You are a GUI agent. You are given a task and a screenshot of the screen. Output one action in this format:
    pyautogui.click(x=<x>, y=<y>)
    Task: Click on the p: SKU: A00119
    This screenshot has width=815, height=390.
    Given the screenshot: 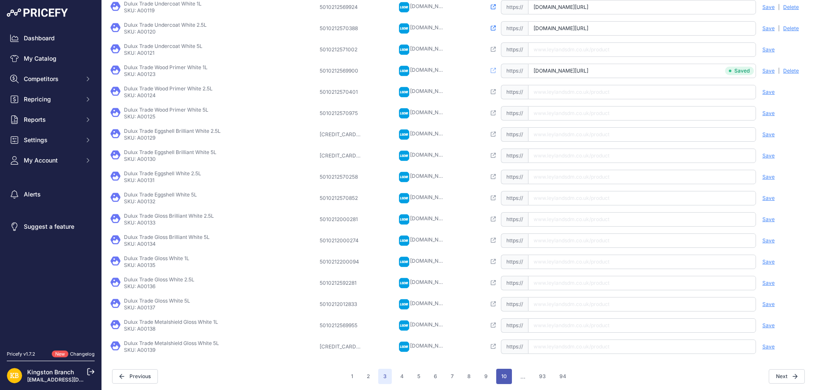 What is the action you would take?
    pyautogui.click(x=163, y=11)
    